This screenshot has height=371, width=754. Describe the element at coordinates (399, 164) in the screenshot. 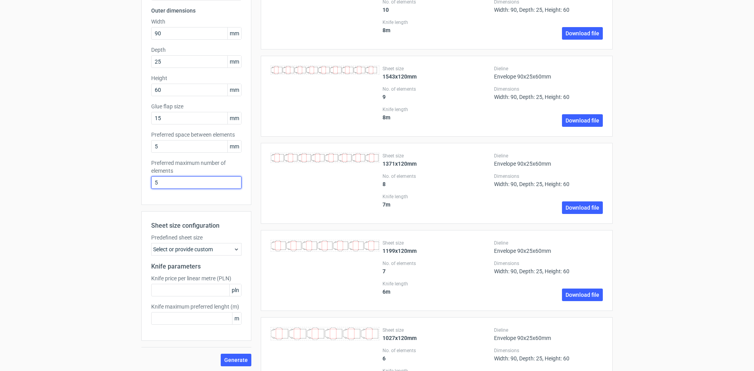

I see `strong: 1371x120mm` at that location.